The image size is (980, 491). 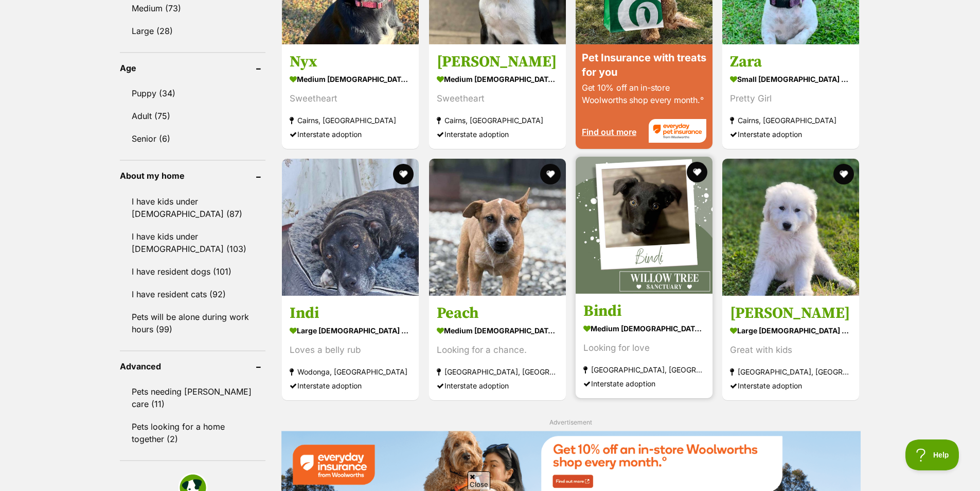 What do you see at coordinates (479, 480) in the screenshot?
I see `span: Close` at bounding box center [479, 480].